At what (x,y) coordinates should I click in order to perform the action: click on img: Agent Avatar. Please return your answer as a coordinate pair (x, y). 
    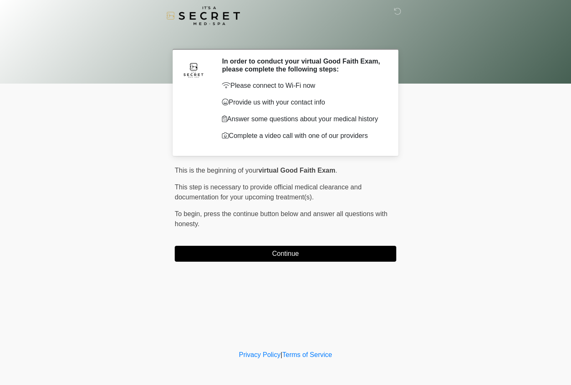
    Looking at the image, I should click on (194, 70).